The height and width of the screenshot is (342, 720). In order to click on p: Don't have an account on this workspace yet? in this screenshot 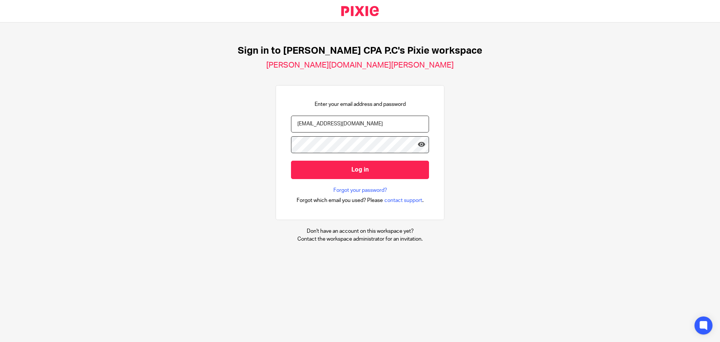, I will do `click(360, 231)`.